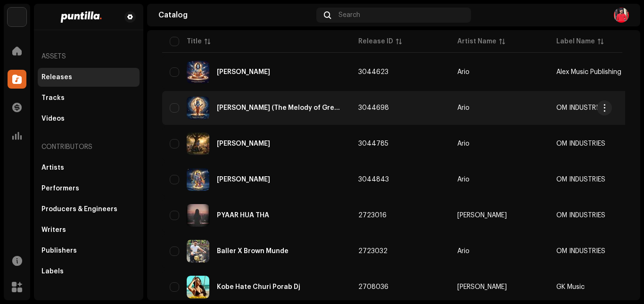  Describe the element at coordinates (89, 119) in the screenshot. I see `re-m-nav-item: Videos` at that location.